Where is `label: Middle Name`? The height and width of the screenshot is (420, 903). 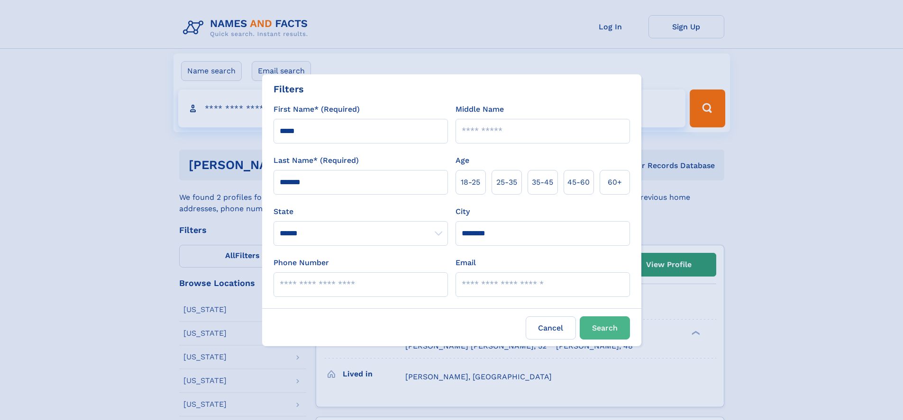 label: Middle Name is located at coordinates (480, 109).